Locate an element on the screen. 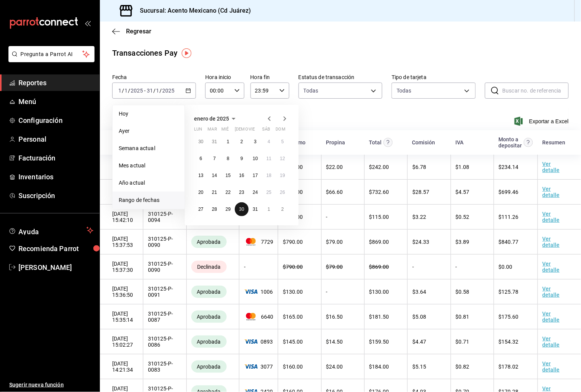  abbr: viernes is located at coordinates (252, 130).